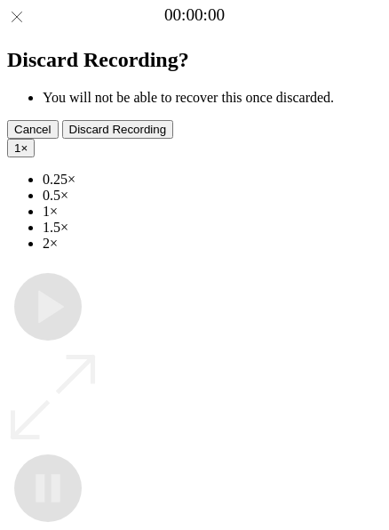 Image resolution: width=389 pixels, height=530 pixels. I want to click on button: 1×, so click(20, 148).